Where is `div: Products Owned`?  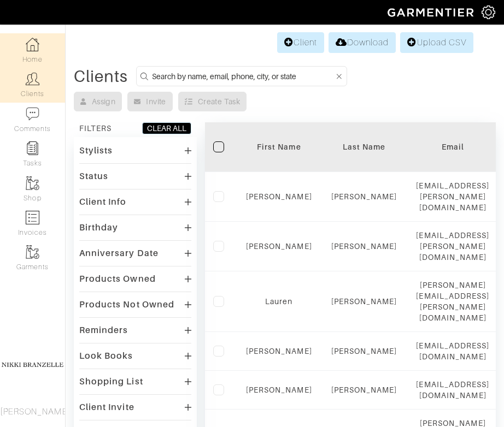 div: Products Owned is located at coordinates (118, 279).